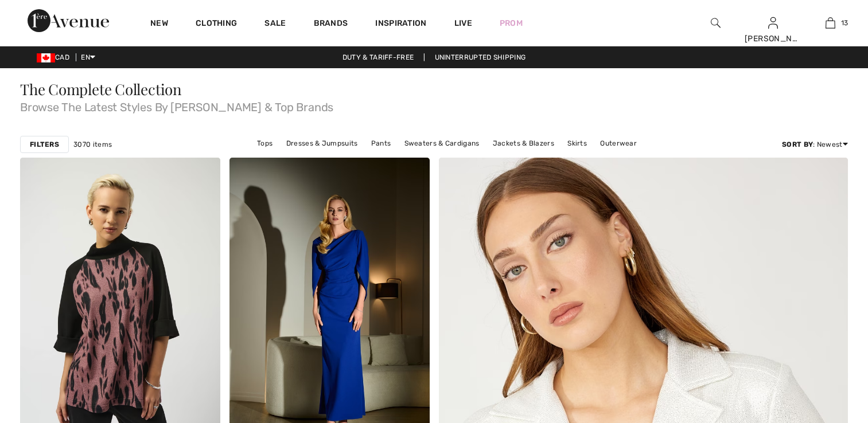  What do you see at coordinates (577, 143) in the screenshot?
I see `a: Skirts` at bounding box center [577, 143].